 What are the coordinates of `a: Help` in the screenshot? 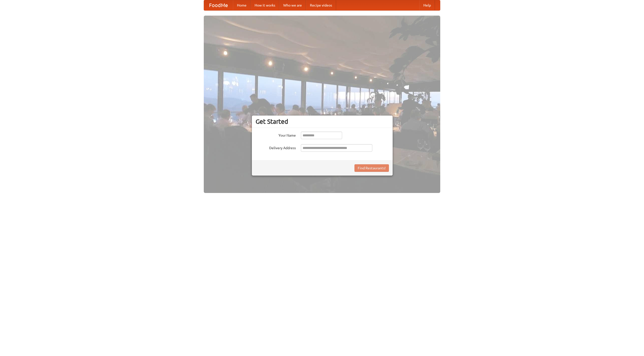 It's located at (427, 5).